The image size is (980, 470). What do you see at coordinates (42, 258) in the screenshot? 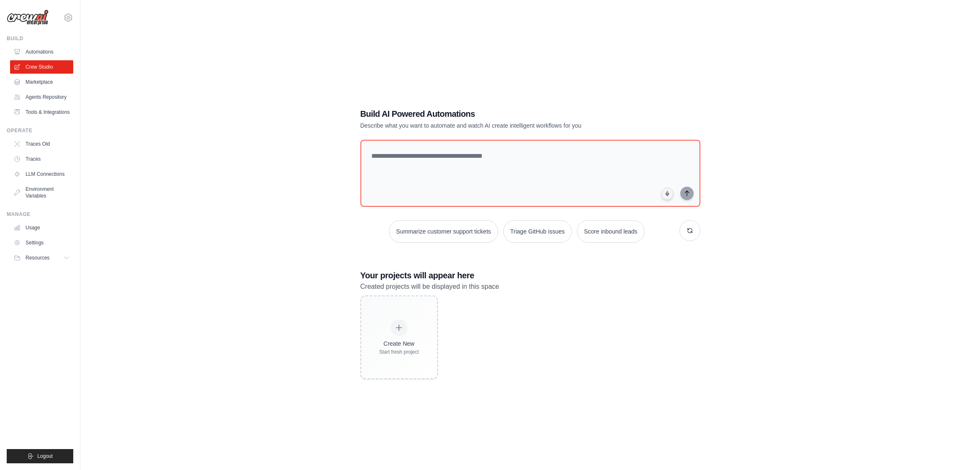
I see `button: Resources` at bounding box center [42, 258].